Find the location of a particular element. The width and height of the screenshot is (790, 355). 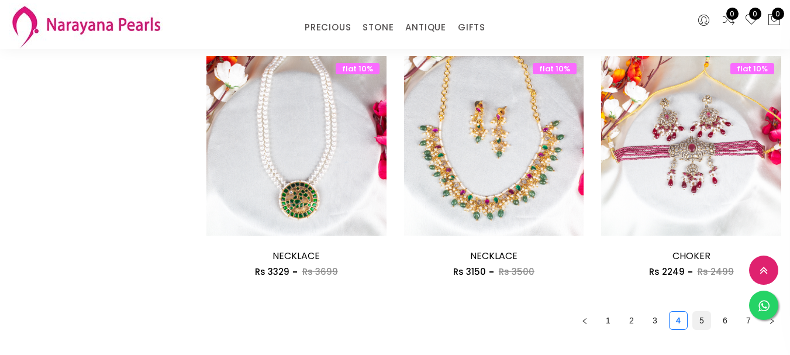

li: Next Page is located at coordinates (772, 321).